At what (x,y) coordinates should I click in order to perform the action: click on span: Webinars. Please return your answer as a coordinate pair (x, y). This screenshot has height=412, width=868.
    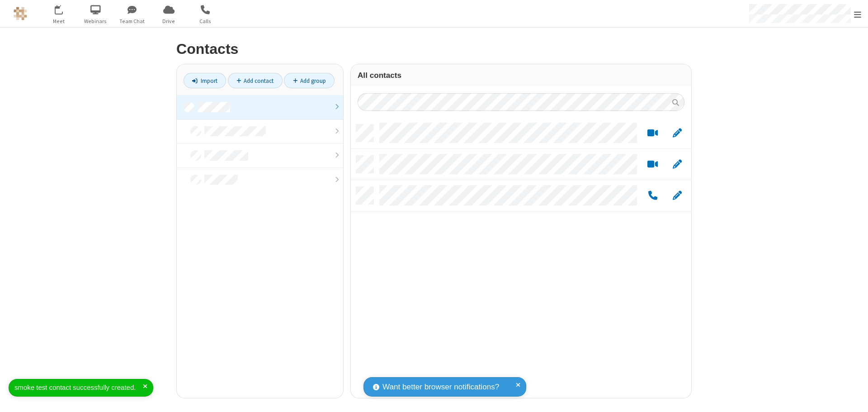
    Looking at the image, I should click on (96, 21).